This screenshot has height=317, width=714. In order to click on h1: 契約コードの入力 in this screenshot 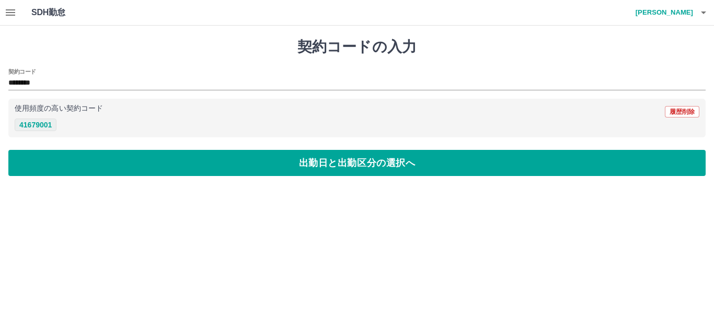, I will do `click(357, 47)`.